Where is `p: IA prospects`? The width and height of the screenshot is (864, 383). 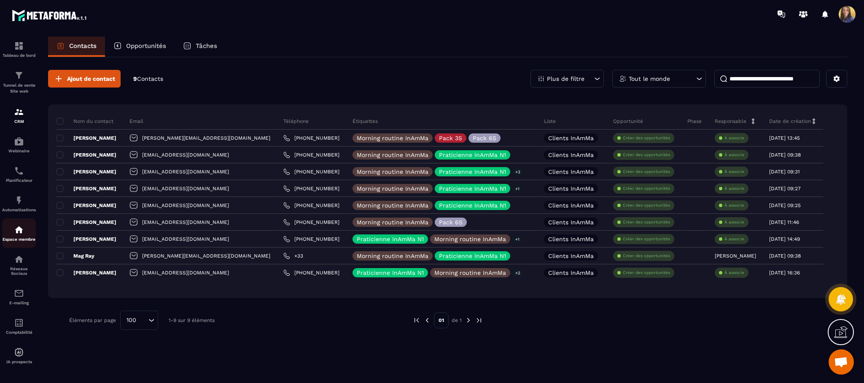
p: IA prospects is located at coordinates (19, 362).